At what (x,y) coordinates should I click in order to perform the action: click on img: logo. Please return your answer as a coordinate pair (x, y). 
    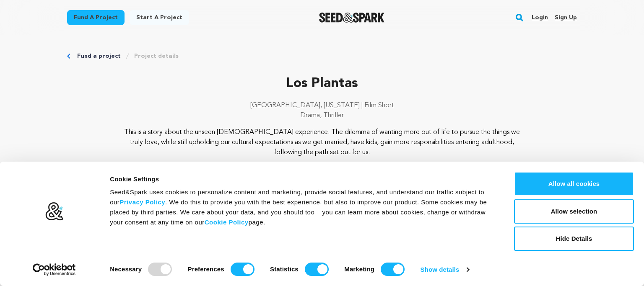
    Looking at the image, I should click on (54, 211).